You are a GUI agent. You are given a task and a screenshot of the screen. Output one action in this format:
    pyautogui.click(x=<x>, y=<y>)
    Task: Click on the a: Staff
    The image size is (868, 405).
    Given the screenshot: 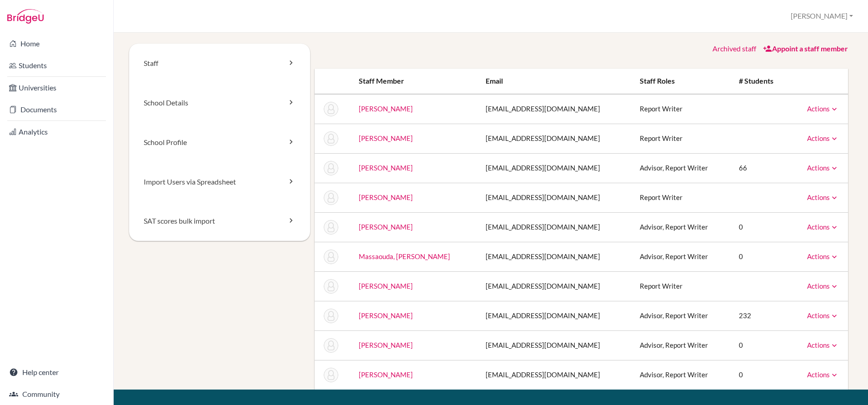 What is the action you would take?
    pyautogui.click(x=219, y=63)
    